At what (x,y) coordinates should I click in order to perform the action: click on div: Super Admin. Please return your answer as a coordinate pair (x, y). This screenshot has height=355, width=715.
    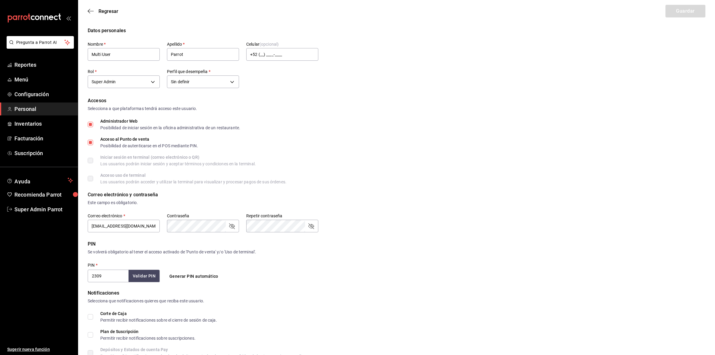
    Looking at the image, I should click on (124, 82).